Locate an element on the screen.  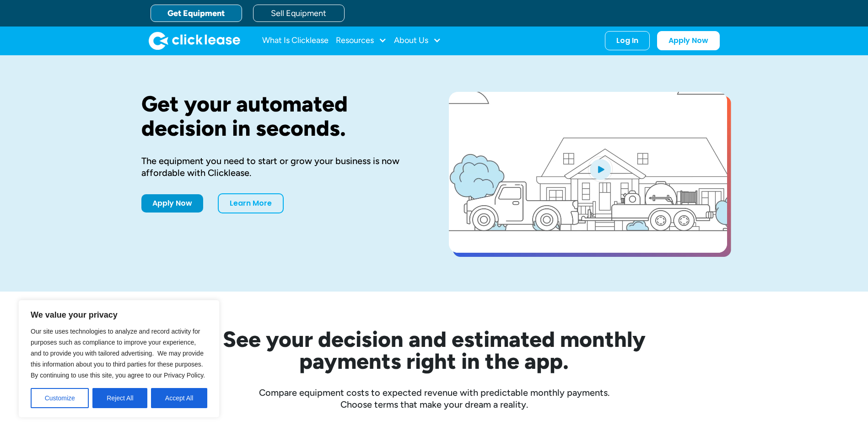
div: Log In is located at coordinates (627, 40).